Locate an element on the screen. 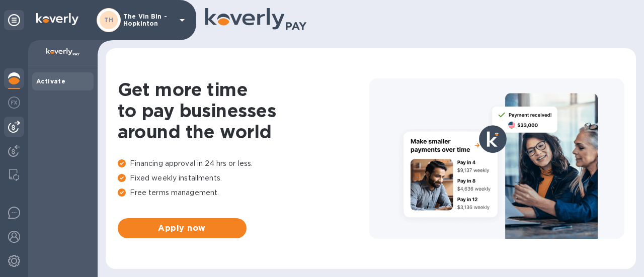 This screenshot has height=277, width=644. b: TH is located at coordinates (109, 20).